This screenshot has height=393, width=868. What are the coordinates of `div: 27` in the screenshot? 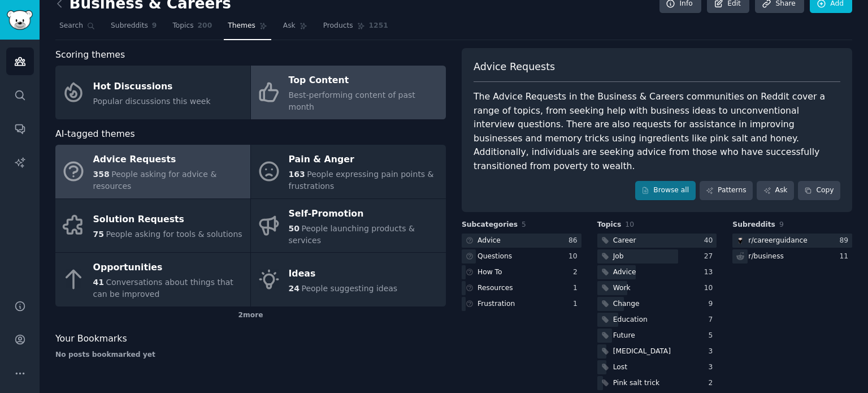 It's located at (711, 257).